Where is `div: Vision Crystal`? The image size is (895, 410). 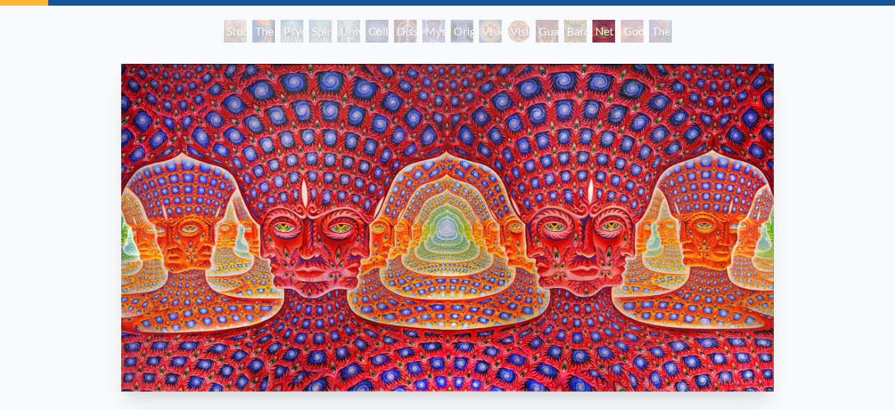 div: Vision Crystal is located at coordinates (491, 31).